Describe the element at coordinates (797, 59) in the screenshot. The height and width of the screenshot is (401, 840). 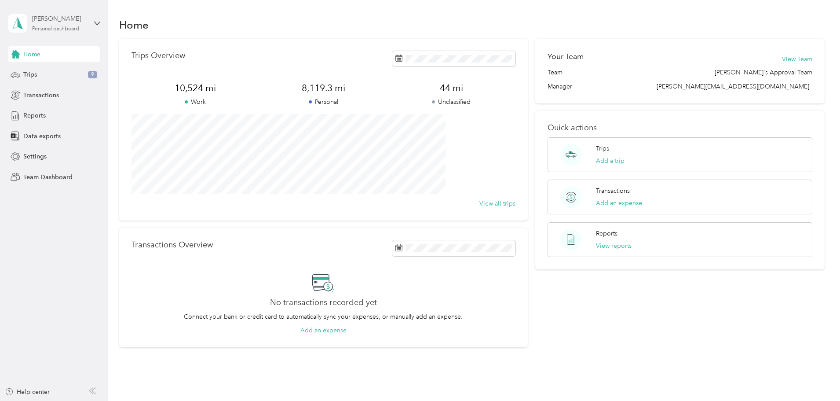
I see `button: View Team` at that location.